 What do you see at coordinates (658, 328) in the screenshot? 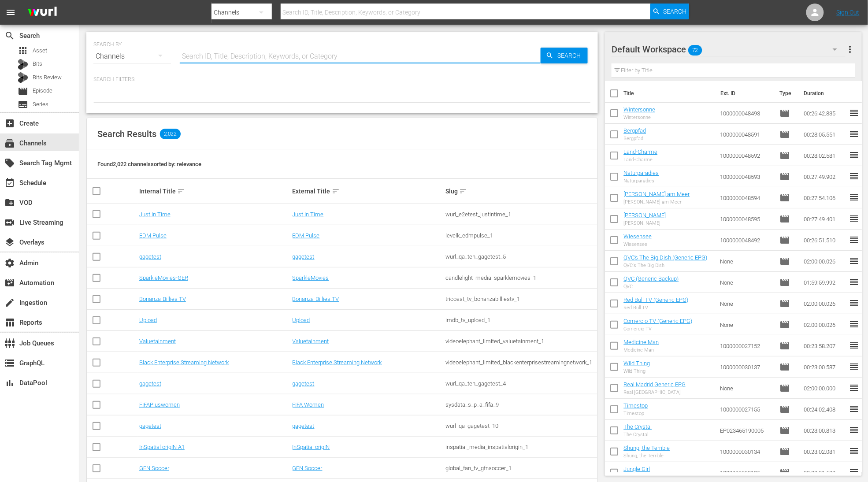
I see `div: Comercio TV` at bounding box center [658, 328].